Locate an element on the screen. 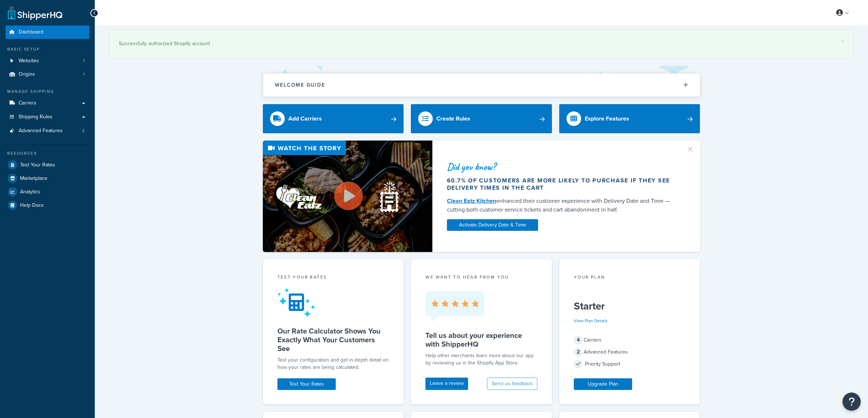  span: Advanced Features is located at coordinates (41, 131).